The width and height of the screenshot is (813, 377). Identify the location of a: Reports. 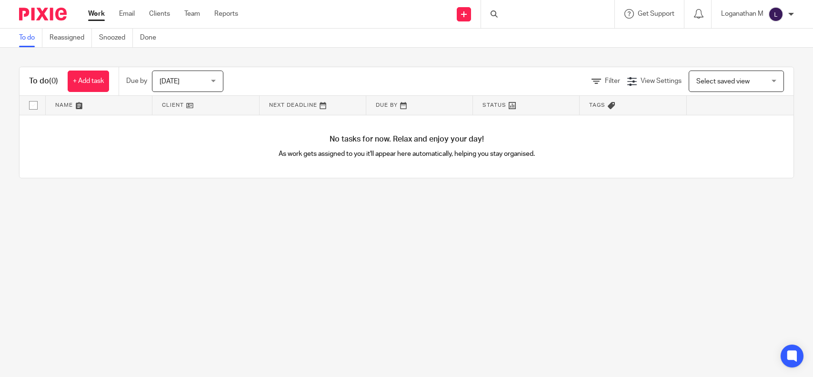
(226, 14).